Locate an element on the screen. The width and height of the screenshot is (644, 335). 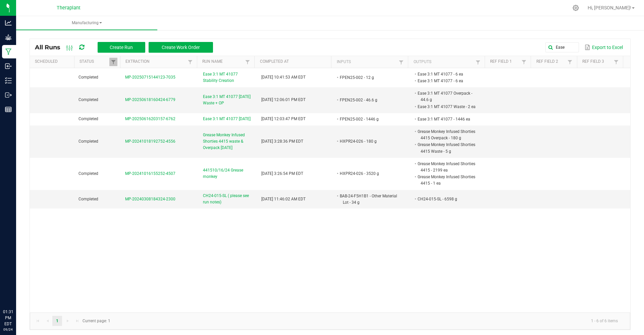
li: HXPR24-026 - 3520 g is located at coordinates (370, 173).